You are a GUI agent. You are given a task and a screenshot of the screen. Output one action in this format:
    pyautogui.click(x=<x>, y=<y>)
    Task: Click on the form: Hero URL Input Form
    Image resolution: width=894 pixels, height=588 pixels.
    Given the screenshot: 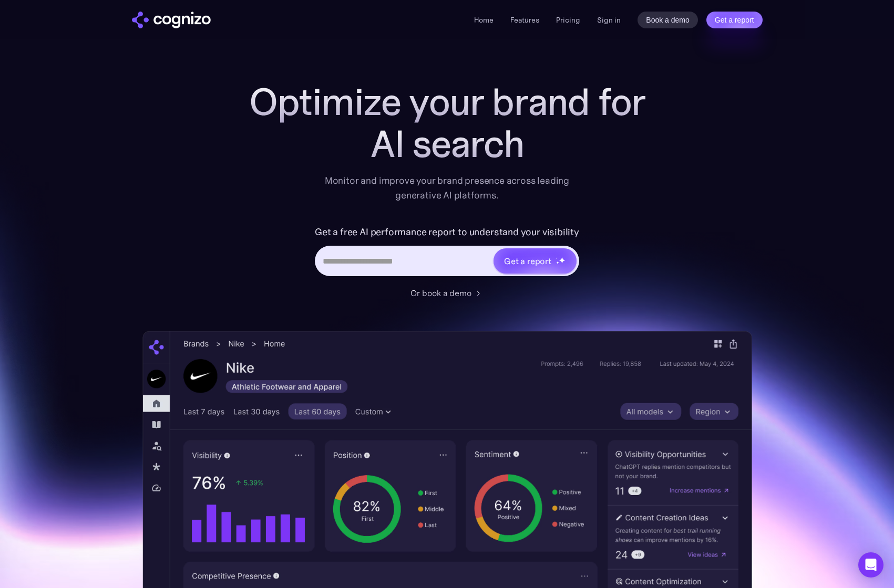 What is the action you would take?
    pyautogui.click(x=447, y=253)
    